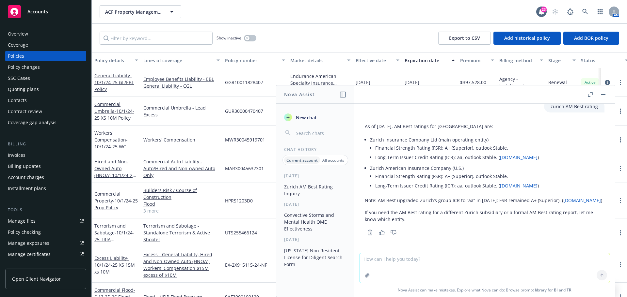  What do you see at coordinates (527, 38) in the screenshot?
I see `button: Add historical policy` at bounding box center [527, 38].